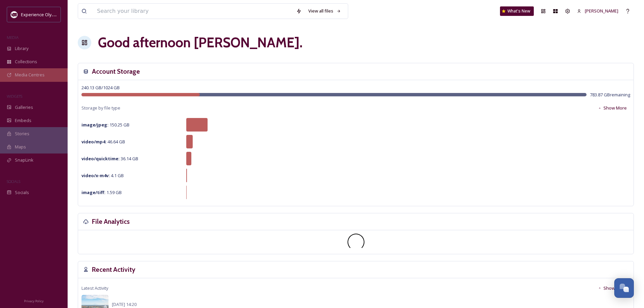 The width and height of the screenshot is (644, 308). I want to click on strong: image/tiff :, so click(93, 192).